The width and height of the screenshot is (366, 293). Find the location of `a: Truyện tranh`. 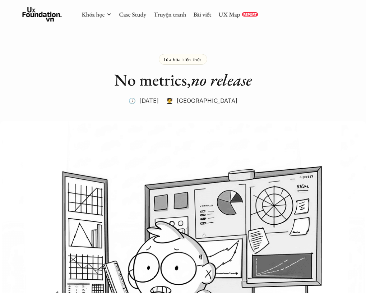

a: Truyện tranh is located at coordinates (170, 14).